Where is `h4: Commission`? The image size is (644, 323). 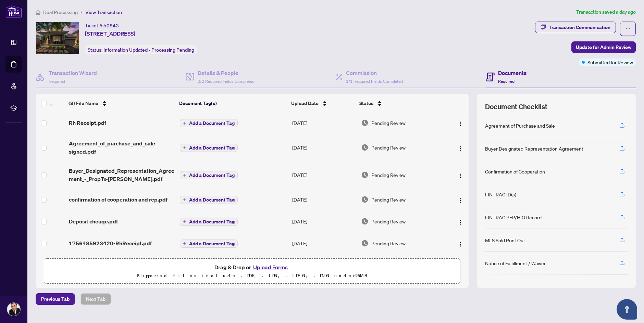
h4: Commission is located at coordinates (374, 73).